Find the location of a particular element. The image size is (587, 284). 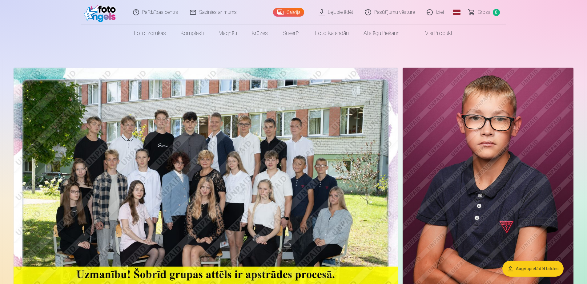

a: Foto kalendāri is located at coordinates (332, 33).